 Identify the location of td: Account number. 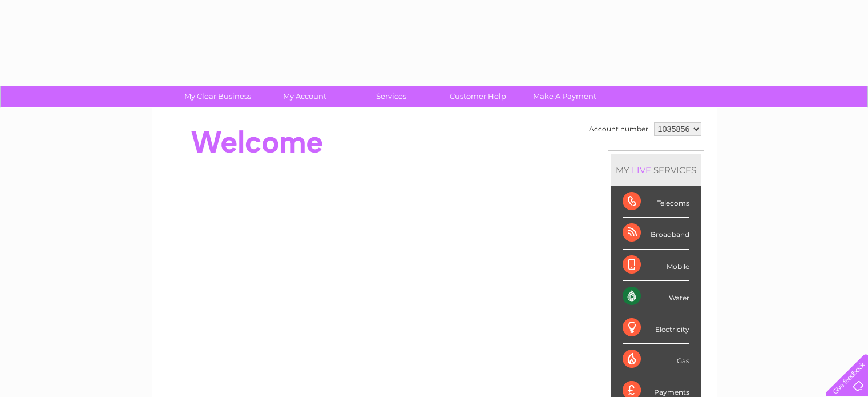
(619, 129).